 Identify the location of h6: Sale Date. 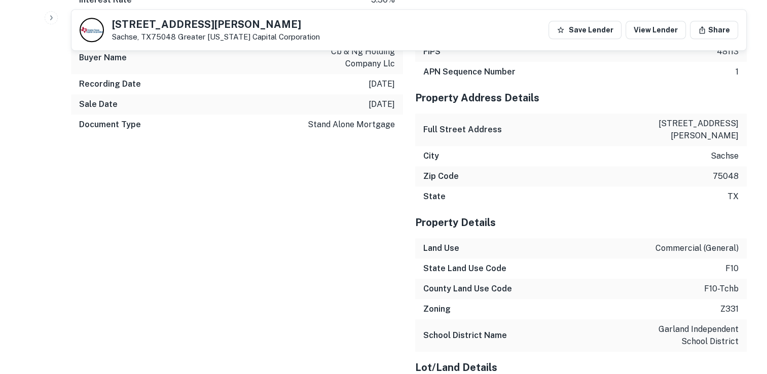
(98, 104).